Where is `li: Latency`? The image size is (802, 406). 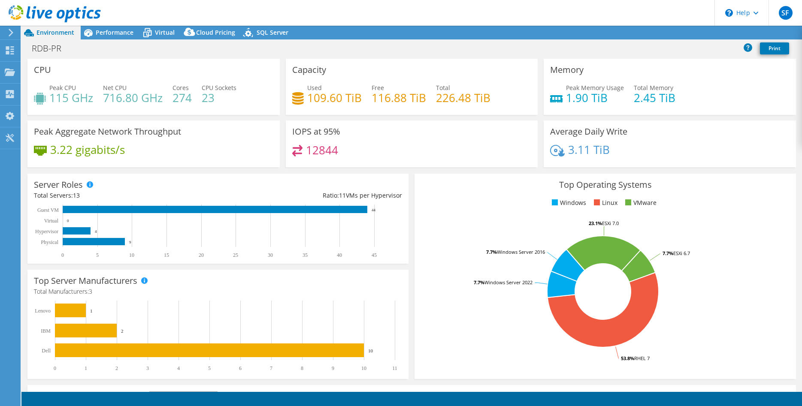 li: Latency is located at coordinates (740, 397).